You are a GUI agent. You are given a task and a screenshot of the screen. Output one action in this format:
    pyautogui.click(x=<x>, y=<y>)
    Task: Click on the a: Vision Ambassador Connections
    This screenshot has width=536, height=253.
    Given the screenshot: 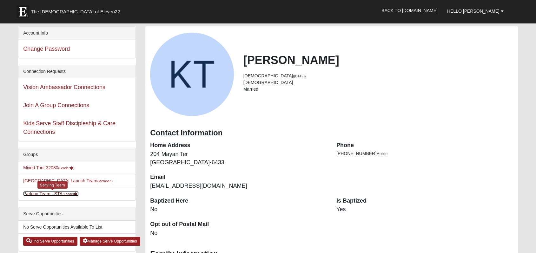 What is the action you would take?
    pyautogui.click(x=64, y=87)
    